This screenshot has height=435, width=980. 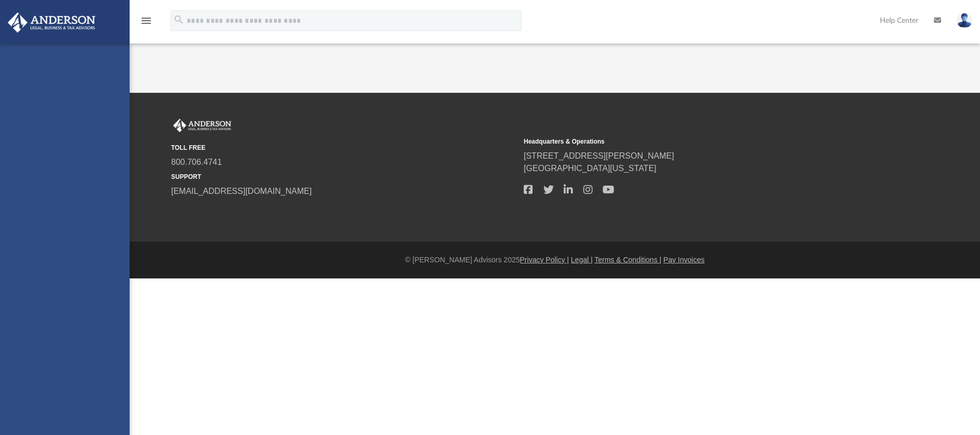 I want to click on img: User Pic, so click(x=965, y=20).